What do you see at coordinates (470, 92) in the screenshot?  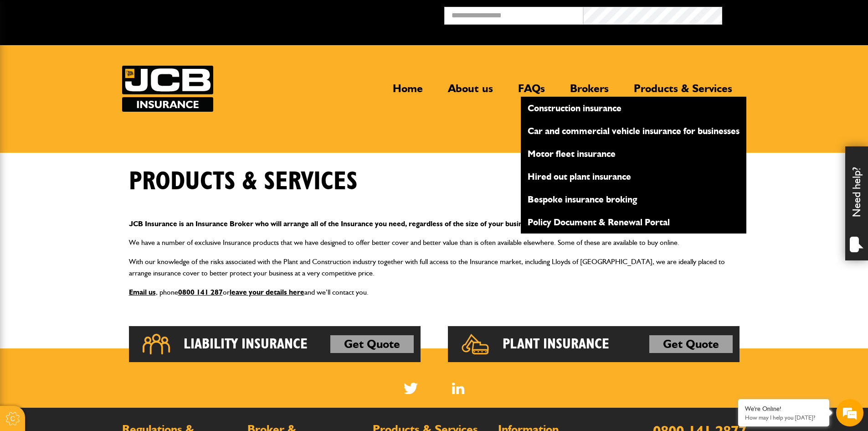 I see `a: About us` at bounding box center [470, 92].